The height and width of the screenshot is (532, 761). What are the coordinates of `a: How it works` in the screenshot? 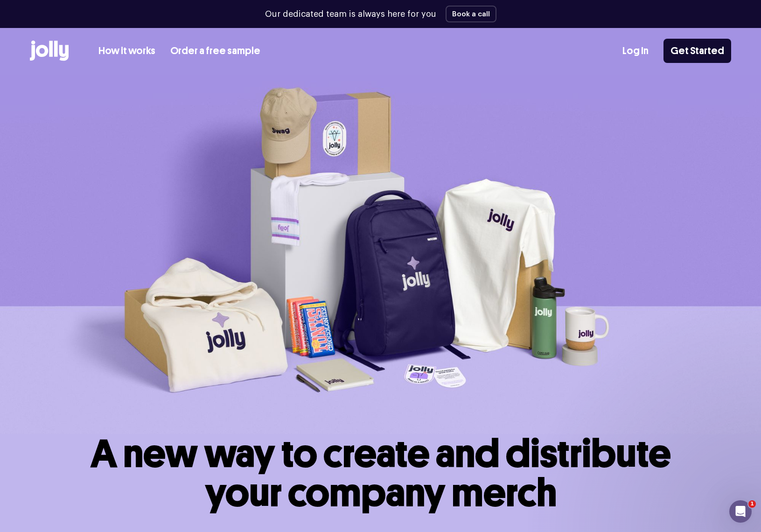 It's located at (127, 51).